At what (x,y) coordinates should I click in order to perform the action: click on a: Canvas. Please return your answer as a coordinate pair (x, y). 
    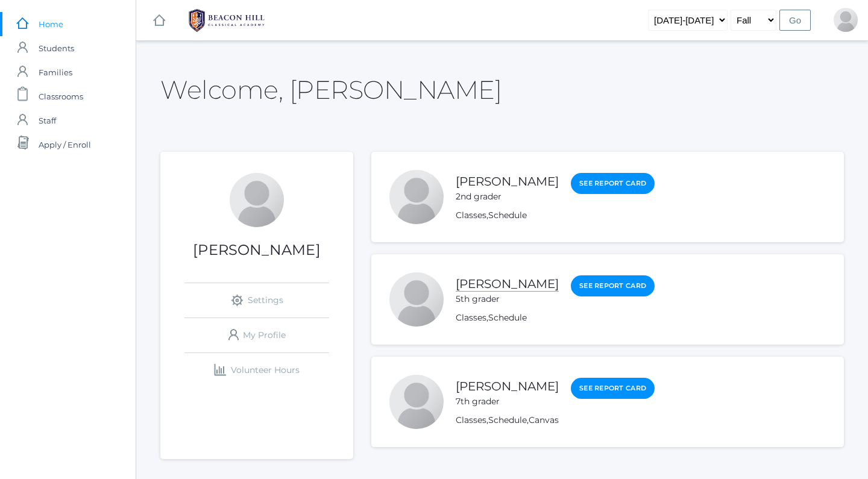
    Looking at the image, I should click on (544, 420).